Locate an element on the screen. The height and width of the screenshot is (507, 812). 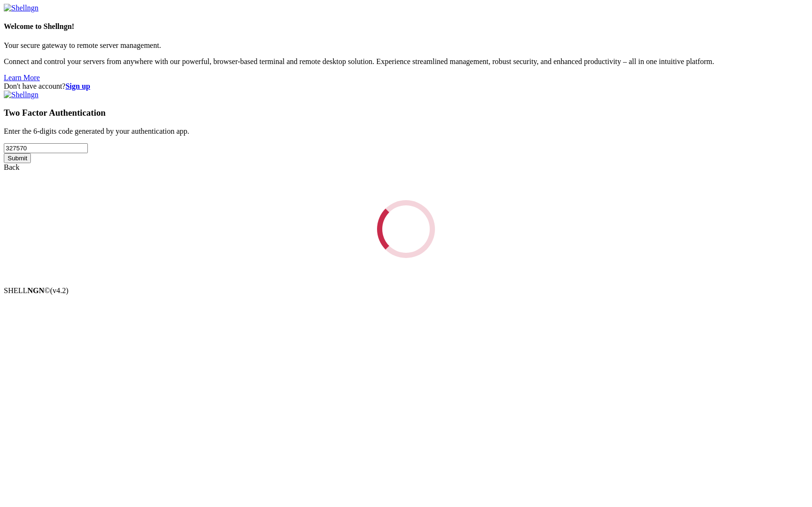
p: Connect and control your servers from anywhere with our powerful, browser-based terminal and remo... is located at coordinates (406, 62).